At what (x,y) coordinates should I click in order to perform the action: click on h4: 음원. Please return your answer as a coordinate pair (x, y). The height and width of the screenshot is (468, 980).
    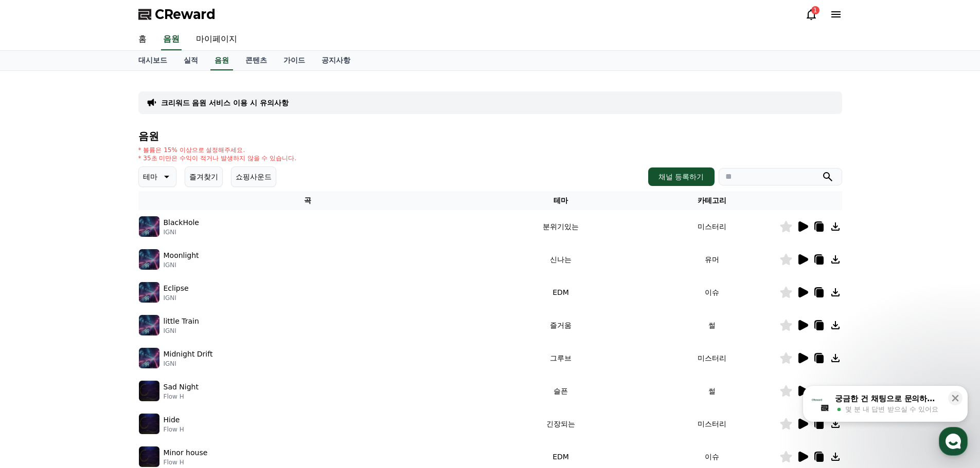
    Looking at the image, I should click on (490, 136).